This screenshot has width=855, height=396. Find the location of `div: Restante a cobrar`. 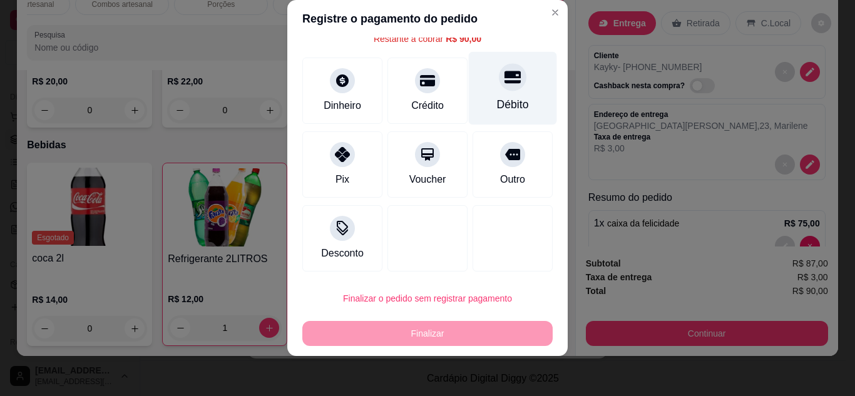

div: Restante a cobrar is located at coordinates (427, 39).